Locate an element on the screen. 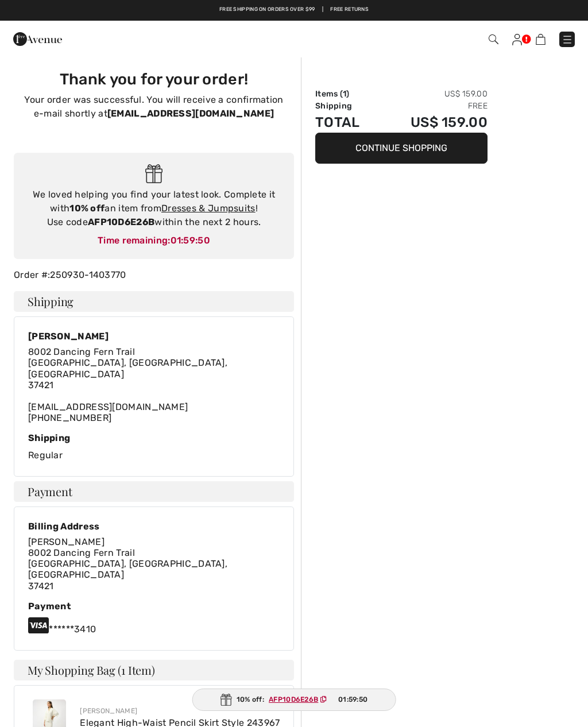 This screenshot has height=727, width=588. h4: Payment is located at coordinates (154, 492).